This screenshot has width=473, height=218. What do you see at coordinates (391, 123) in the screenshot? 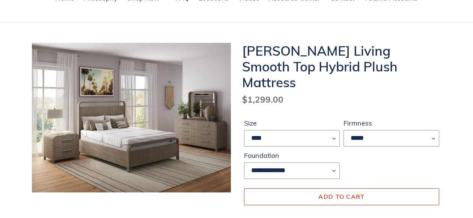
I see `label: Firmness` at bounding box center [391, 123].